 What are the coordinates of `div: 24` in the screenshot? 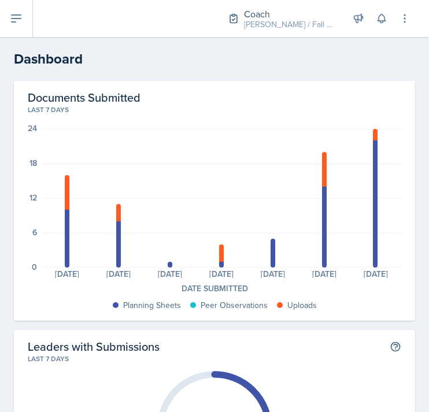 It's located at (32, 128).